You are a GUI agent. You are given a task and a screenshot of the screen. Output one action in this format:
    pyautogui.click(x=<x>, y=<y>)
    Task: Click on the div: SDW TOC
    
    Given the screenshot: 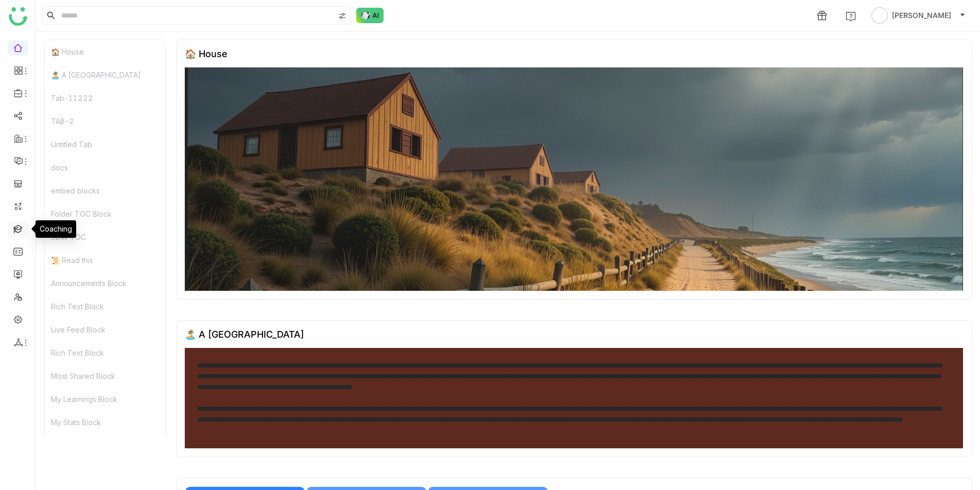 What is the action you would take?
    pyautogui.click(x=105, y=237)
    